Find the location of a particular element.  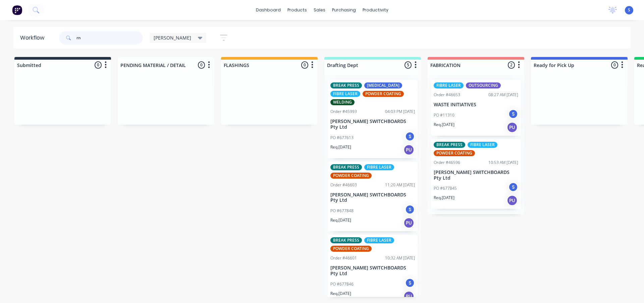

input: Search for orders... is located at coordinates (110, 38).